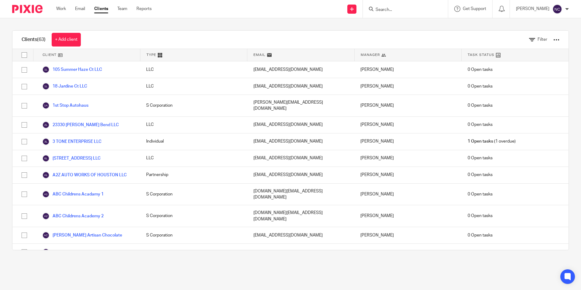  I want to click on a: ABC Childrens Acadamy 1, so click(73, 194).